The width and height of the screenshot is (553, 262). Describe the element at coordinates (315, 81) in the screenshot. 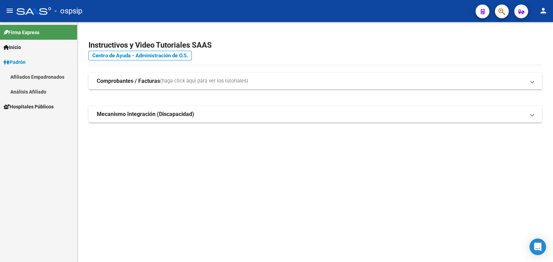

I see `mat-expansion-panel-header: Comprobantes / Facturas(haga click aquí para ver los tutoriales)` at that location.